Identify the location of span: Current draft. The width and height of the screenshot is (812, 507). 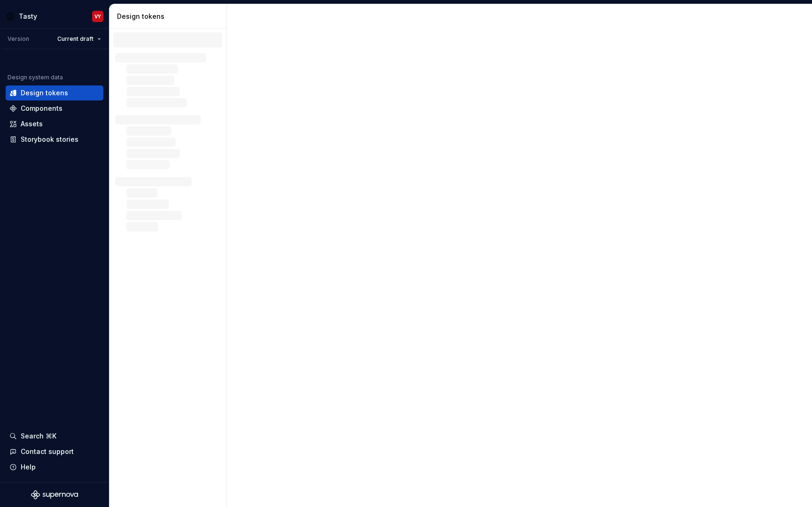
(75, 39).